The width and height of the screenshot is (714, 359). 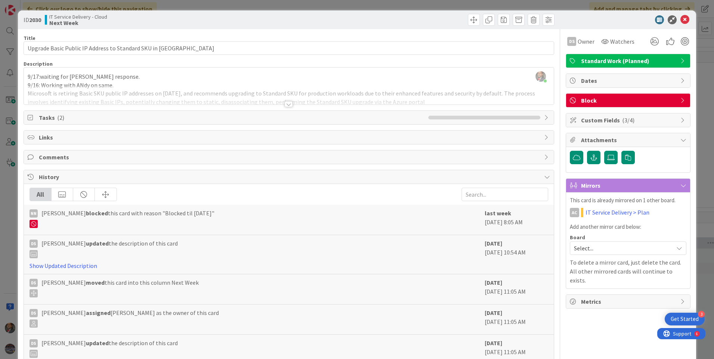 What do you see at coordinates (29, 38) in the screenshot?
I see `label: Title` at bounding box center [29, 38].